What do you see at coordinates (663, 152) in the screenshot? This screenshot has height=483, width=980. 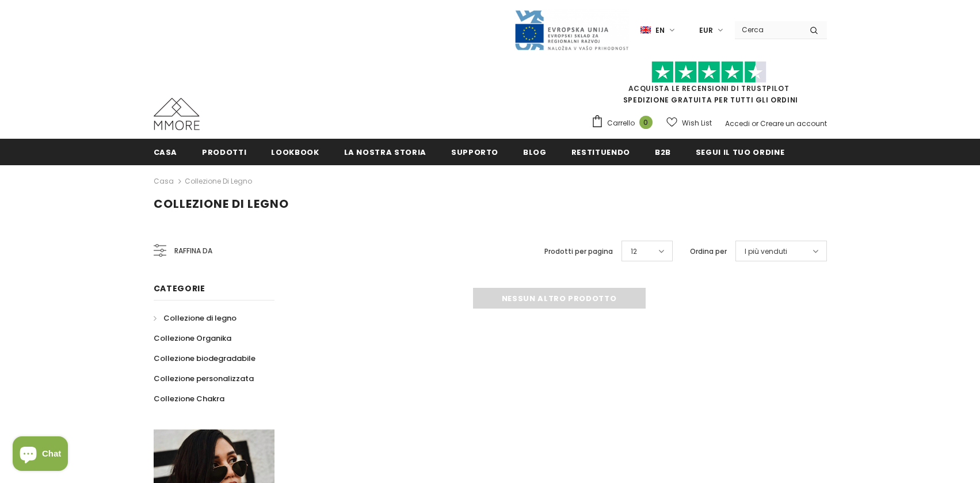 I see `a: B2B` at bounding box center [663, 152].